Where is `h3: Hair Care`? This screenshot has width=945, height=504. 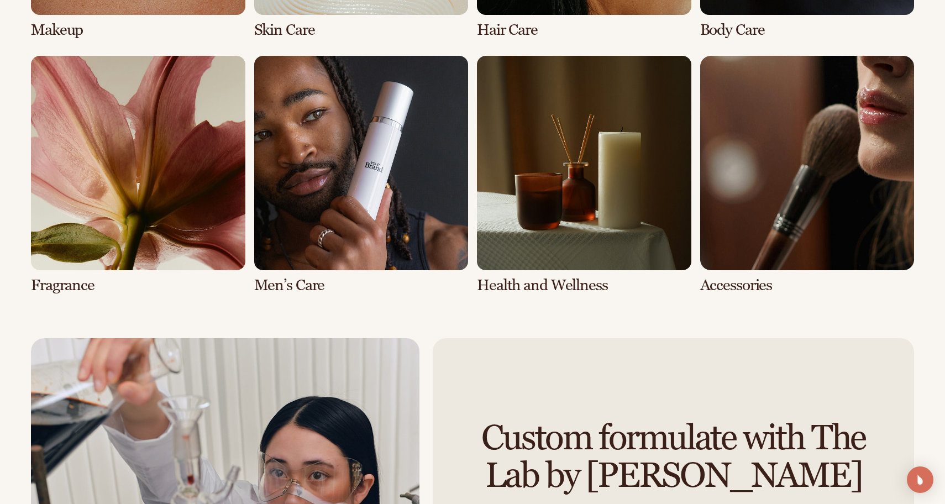
h3: Hair Care is located at coordinates (584, 30).